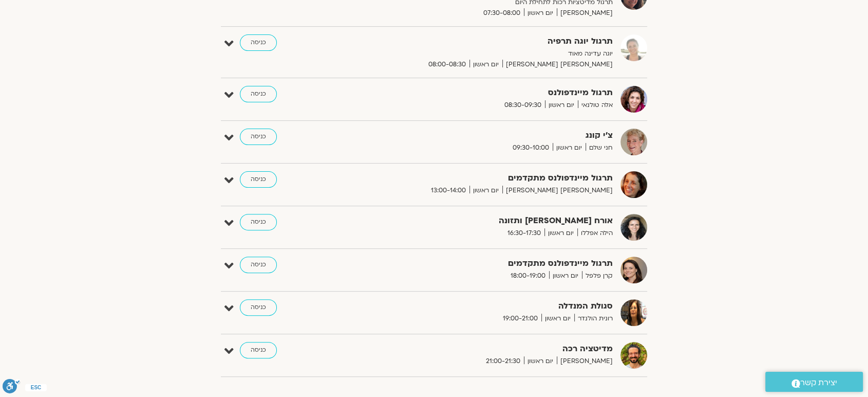  I want to click on span: 08:00-08:30, so click(447, 64).